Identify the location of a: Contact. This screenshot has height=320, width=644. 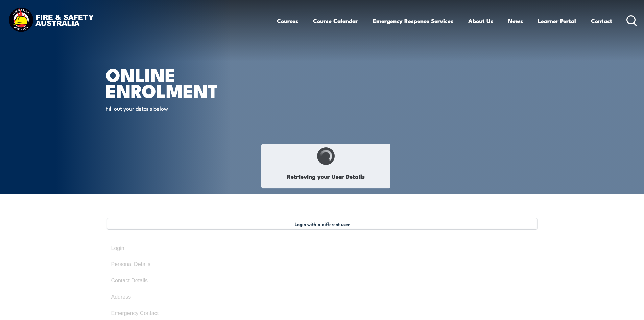
(601, 21).